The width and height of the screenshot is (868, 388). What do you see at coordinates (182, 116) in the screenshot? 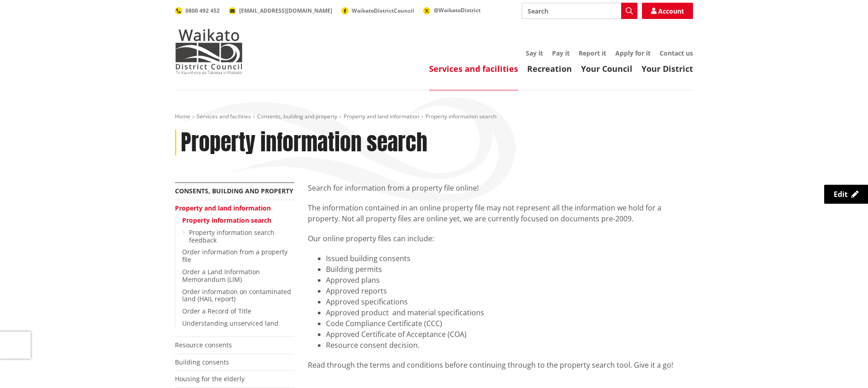
I see `a: Home` at bounding box center [182, 116].